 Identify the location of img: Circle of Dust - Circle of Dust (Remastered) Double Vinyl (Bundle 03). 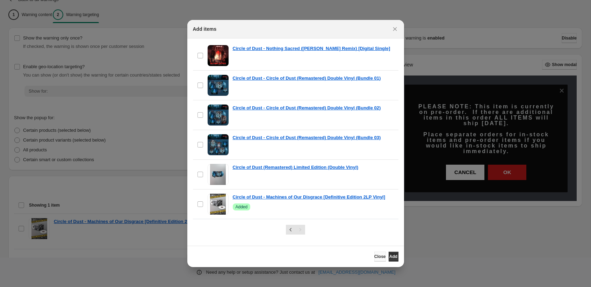
(218, 145).